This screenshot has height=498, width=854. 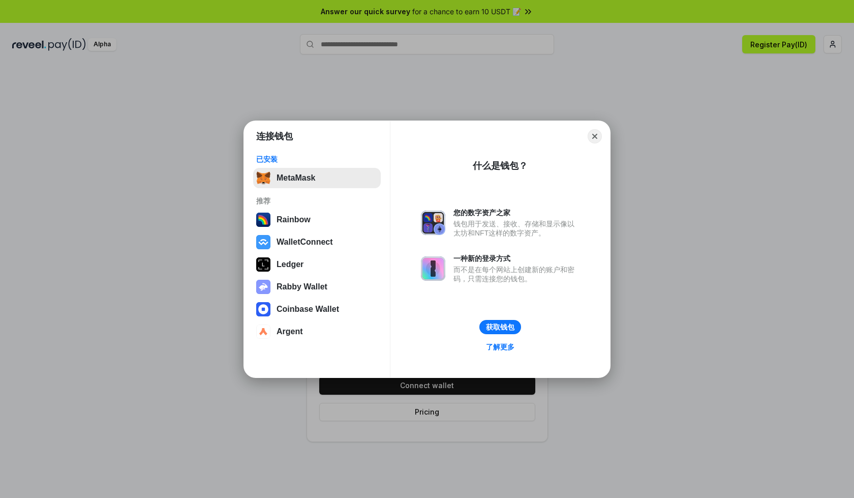 What do you see at coordinates (263, 220) in the screenshot?
I see `img: svg+xml,%3Csvg%20width%3D%22120%22%20height%3D%22120%22%20viewBox%3D%220%200%20120%20120%22%20fil...` at bounding box center [263, 220].